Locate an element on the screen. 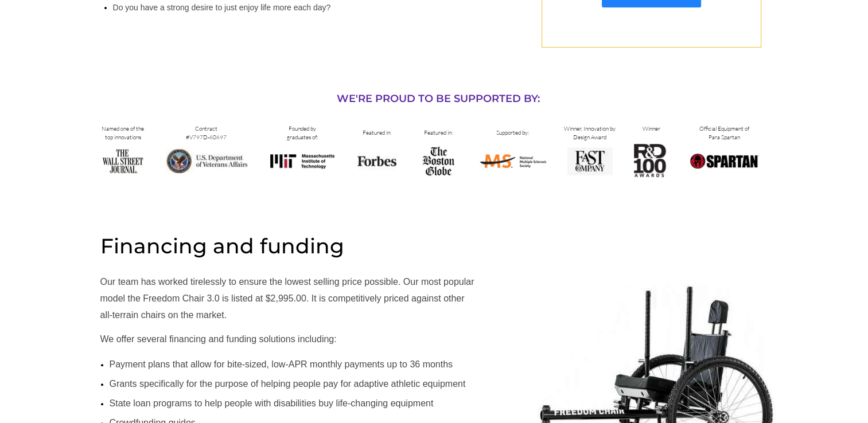 The height and width of the screenshot is (423, 868). span: Contract #V797D-60697 is located at coordinates (206, 133).